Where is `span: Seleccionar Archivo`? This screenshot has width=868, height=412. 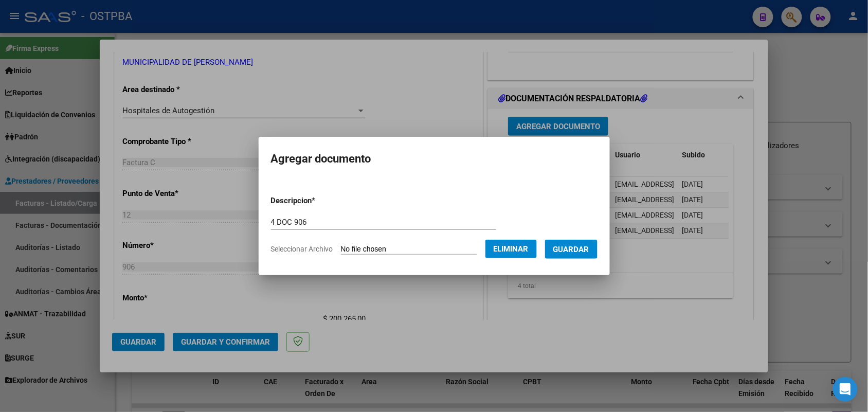 span: Seleccionar Archivo is located at coordinates (302, 248).